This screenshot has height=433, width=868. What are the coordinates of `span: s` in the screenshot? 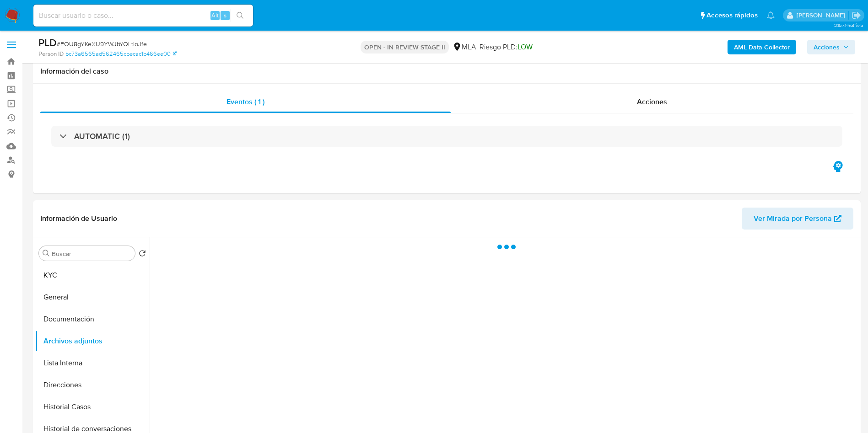 It's located at (225, 15).